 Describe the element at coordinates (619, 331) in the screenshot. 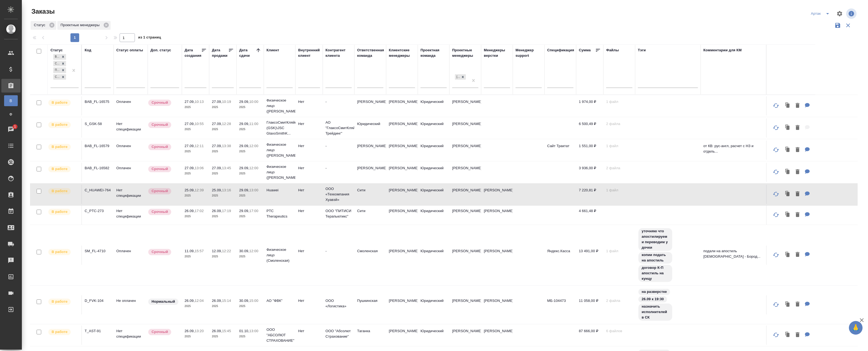

I see `p: 6 файлов` at that location.